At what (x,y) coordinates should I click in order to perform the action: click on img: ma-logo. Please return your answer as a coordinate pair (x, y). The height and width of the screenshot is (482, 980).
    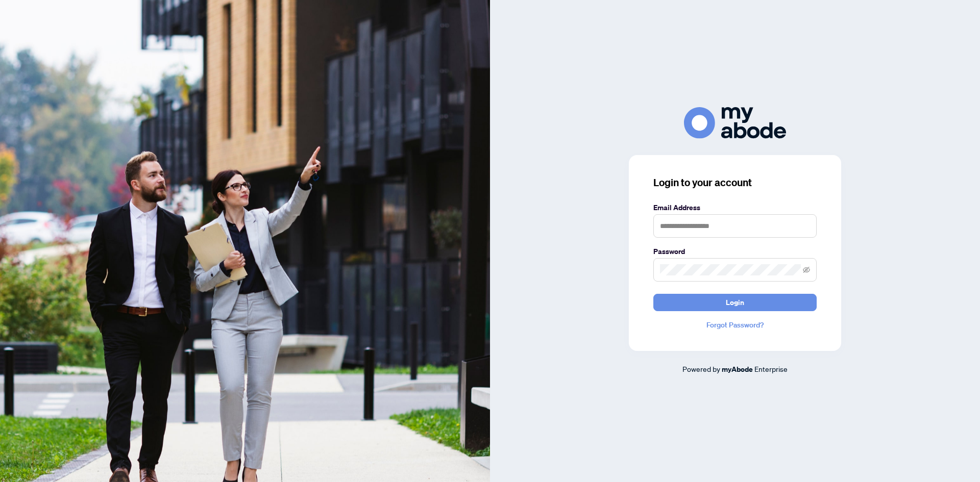
    Looking at the image, I should click on (735, 123).